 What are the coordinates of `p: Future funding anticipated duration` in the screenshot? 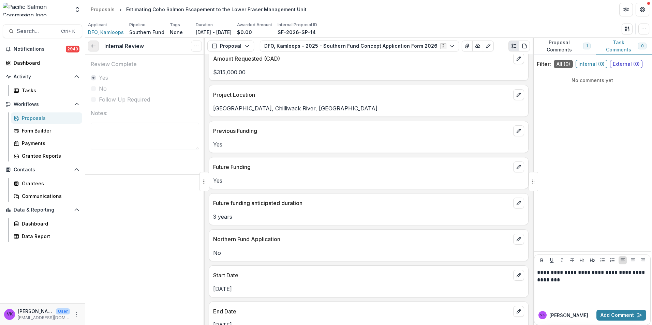 It's located at (362, 203).